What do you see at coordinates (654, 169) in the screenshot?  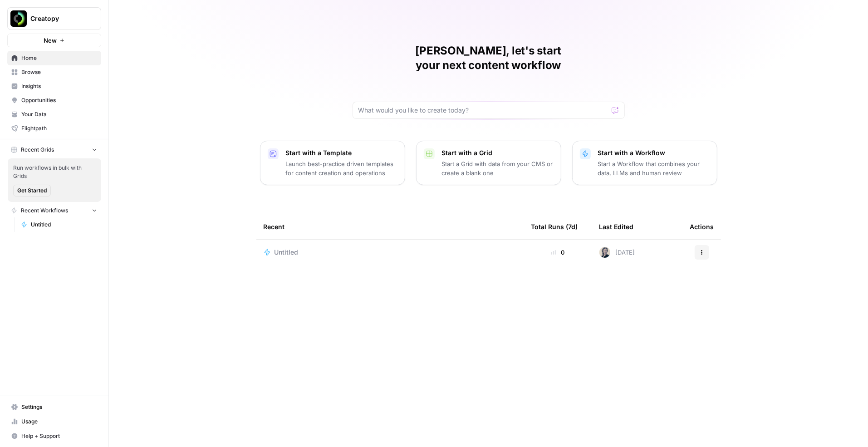 I see `p: Start a Workflow that combines your data, LLMs and human review` at bounding box center [654, 169].